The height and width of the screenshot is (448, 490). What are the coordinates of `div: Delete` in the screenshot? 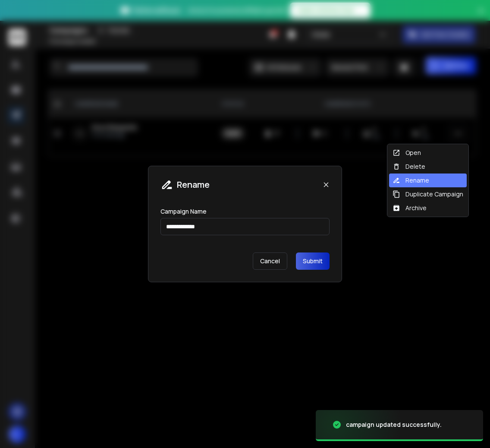 It's located at (409, 167).